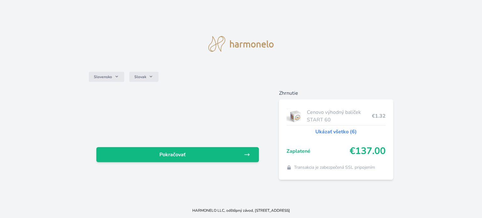 The height and width of the screenshot is (218, 482). Describe the element at coordinates (295, 116) in the screenshot. I see `img: start.jpg` at that location.